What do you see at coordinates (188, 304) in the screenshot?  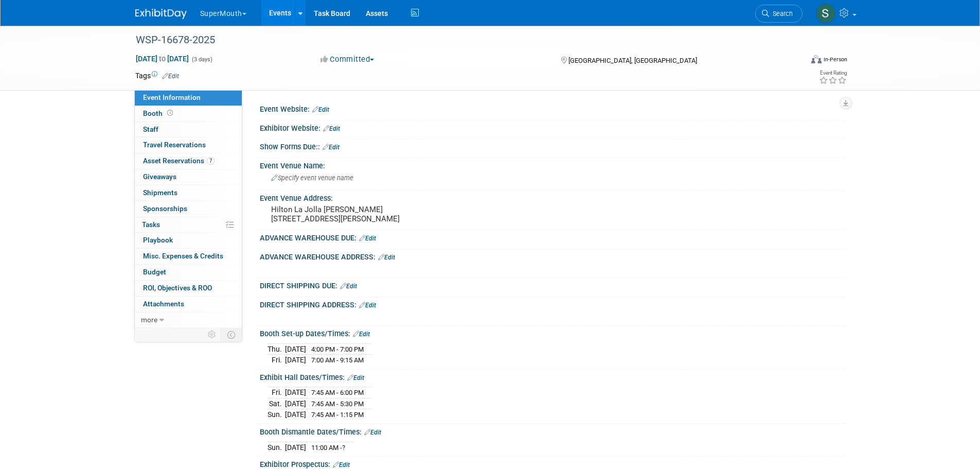 I see `a: Attachments` at bounding box center [188, 304].